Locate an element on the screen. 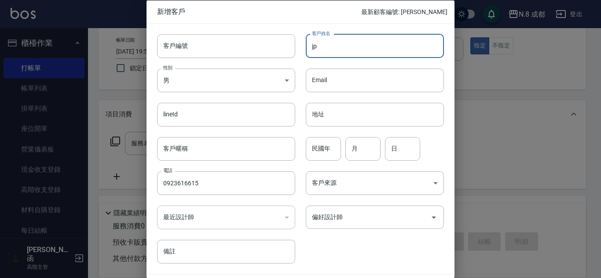 This screenshot has height=278, width=601. div: 男 is located at coordinates (226, 80).